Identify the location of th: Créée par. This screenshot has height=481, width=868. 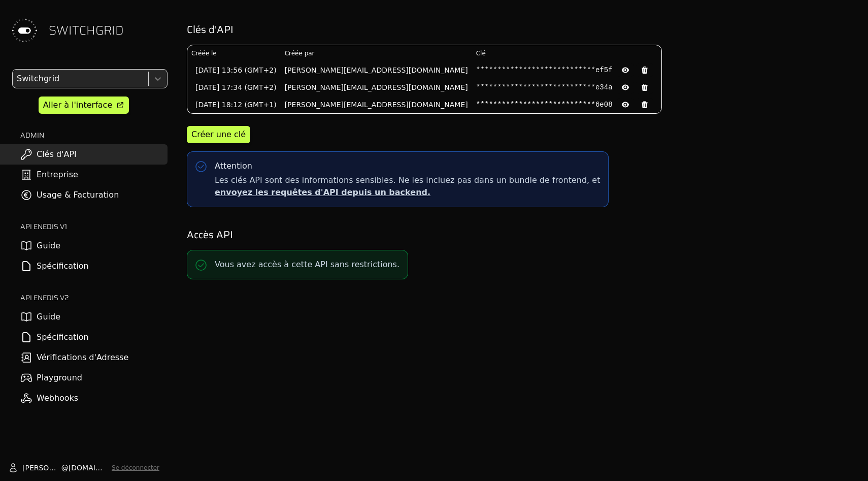
(376, 53).